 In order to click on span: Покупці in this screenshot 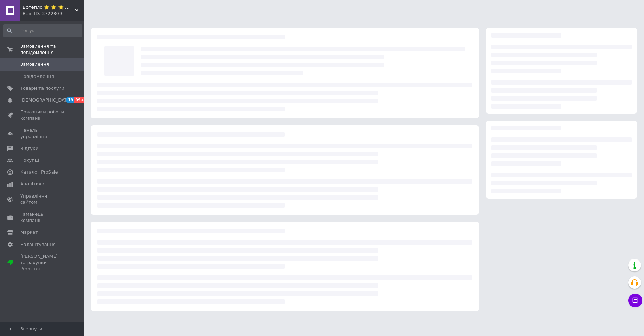, I will do `click(29, 161)`.